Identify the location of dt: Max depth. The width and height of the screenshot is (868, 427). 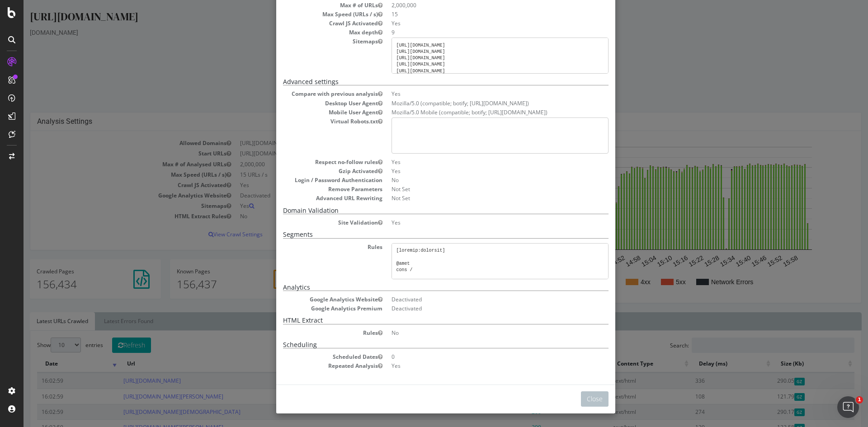
(309, 32).